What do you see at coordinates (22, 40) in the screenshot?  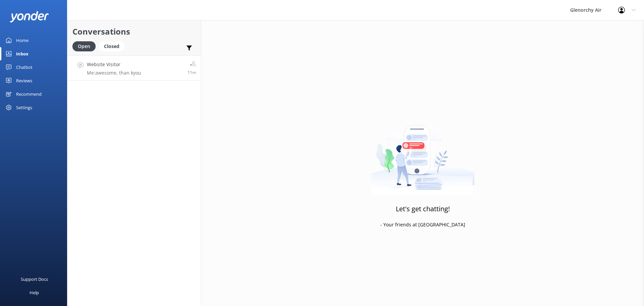 I see `div: Home` at bounding box center [22, 40].